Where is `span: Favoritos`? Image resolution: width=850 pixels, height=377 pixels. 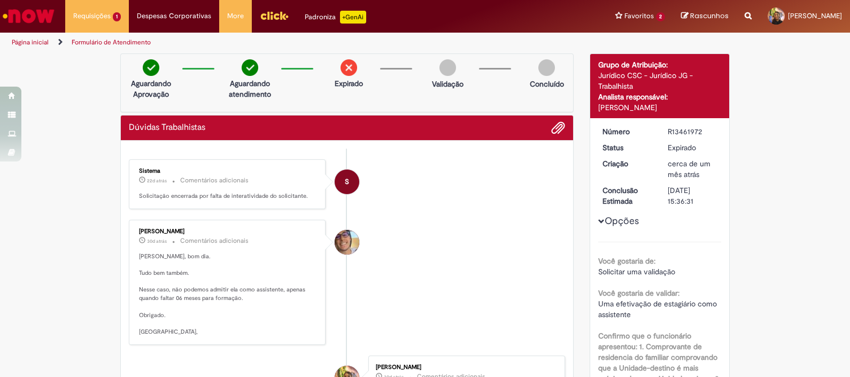 span: Favoritos is located at coordinates (639, 16).